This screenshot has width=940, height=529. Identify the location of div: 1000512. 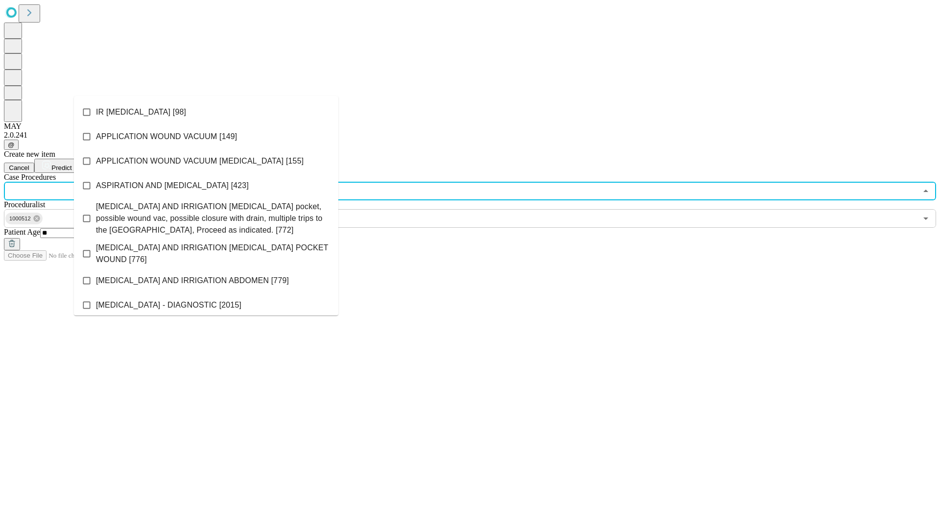
(24, 218).